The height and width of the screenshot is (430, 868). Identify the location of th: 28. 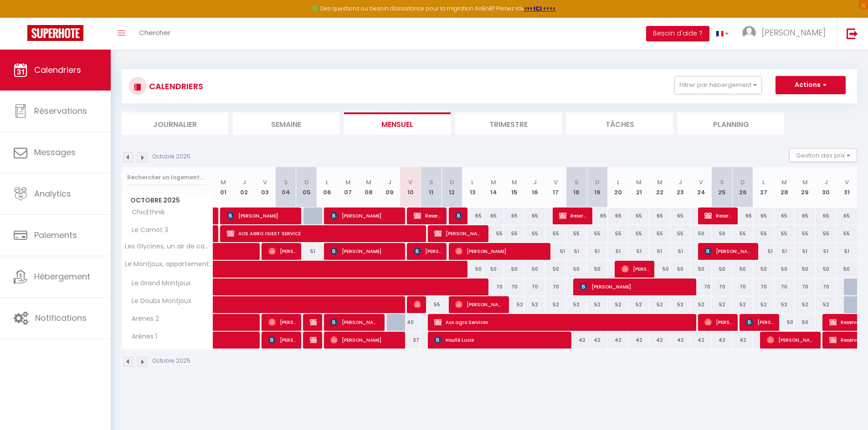
(785, 187).